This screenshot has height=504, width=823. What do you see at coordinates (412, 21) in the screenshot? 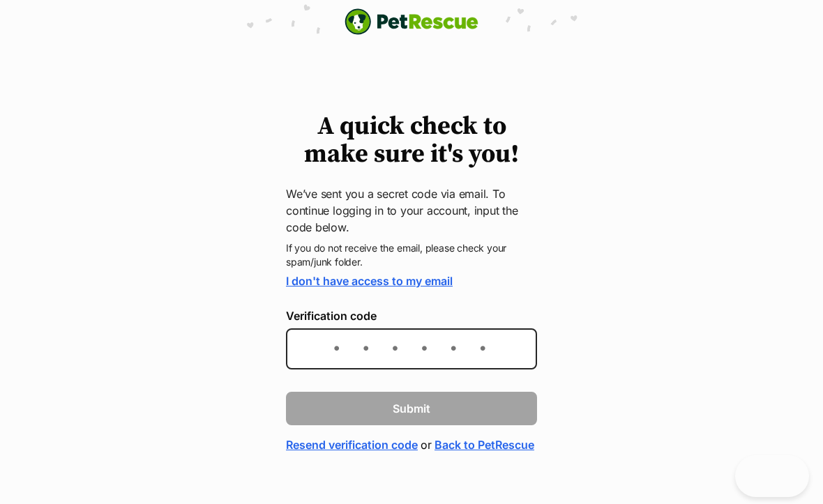
I see `a: PetRescue` at bounding box center [412, 21].